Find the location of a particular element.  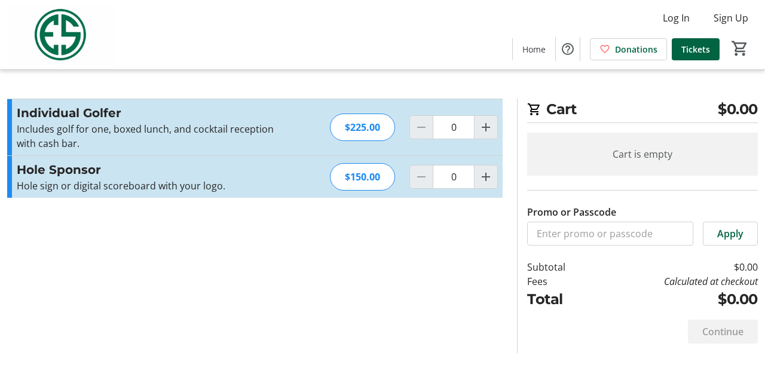

button: Log In is located at coordinates (676, 18).